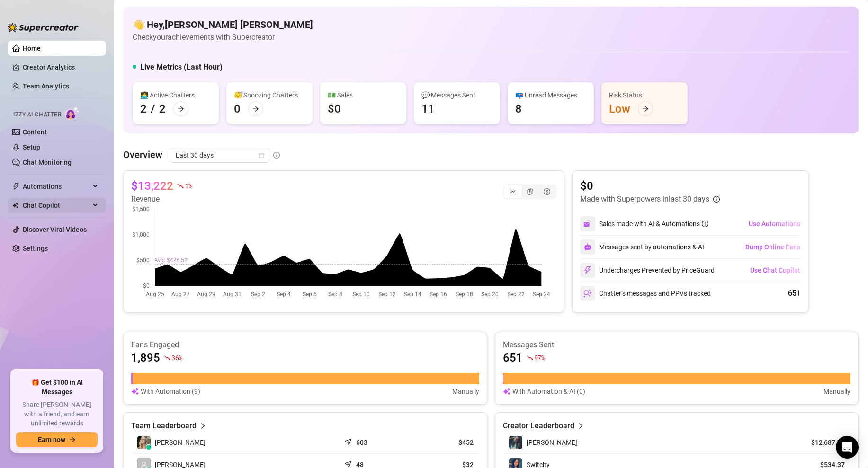 This screenshot has height=468, width=868. I want to click on div: 651, so click(794, 294).